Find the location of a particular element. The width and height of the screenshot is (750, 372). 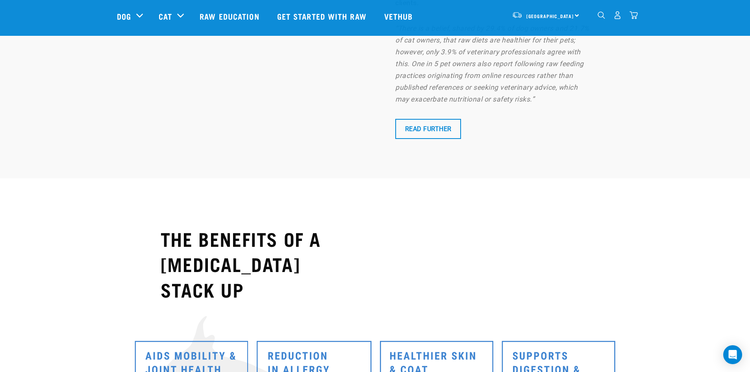

em: “There is a belief, shared by 29.4% of dog owners and 21.7% of cat owners, that raw diets are hea... is located at coordinates (492, 64).